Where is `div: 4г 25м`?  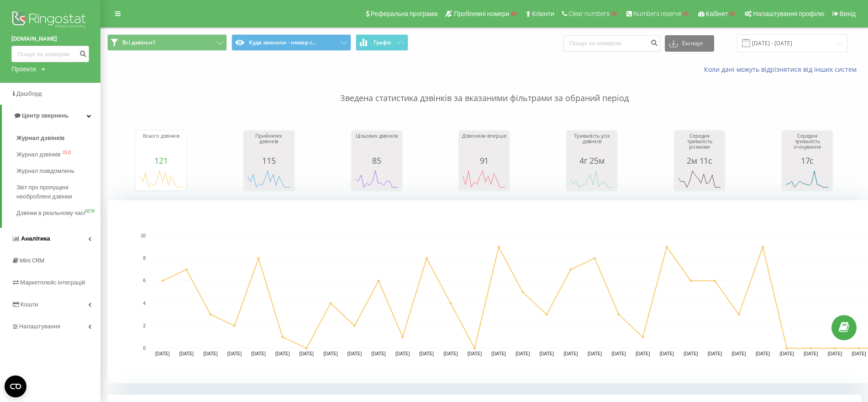
div: 4г 25м is located at coordinates (592, 160).